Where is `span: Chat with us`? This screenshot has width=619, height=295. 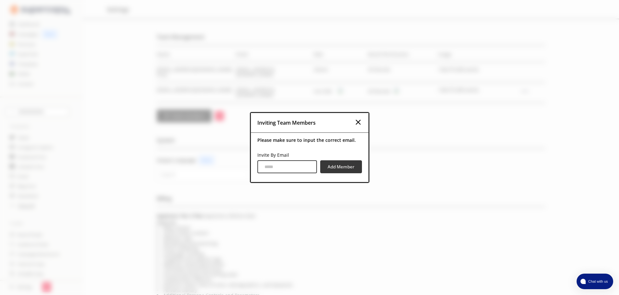 span: Chat with us is located at coordinates (597, 281).